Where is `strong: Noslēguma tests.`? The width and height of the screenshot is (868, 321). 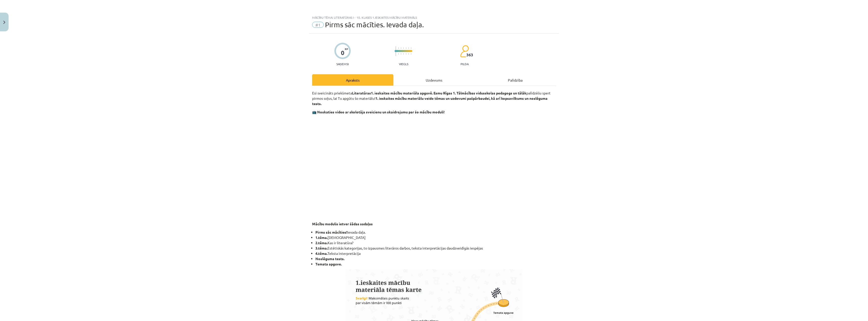 strong: Noslēguma tests. is located at coordinates (329, 259).